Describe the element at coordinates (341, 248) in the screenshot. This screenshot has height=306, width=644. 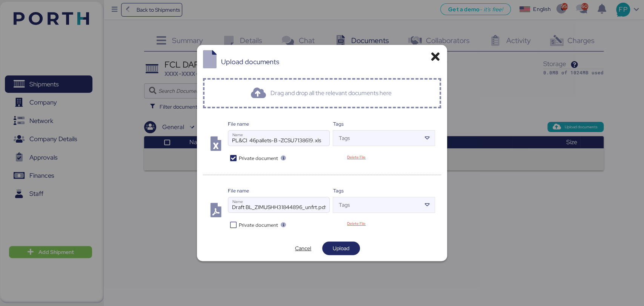
I see `button: Upload` at that location.